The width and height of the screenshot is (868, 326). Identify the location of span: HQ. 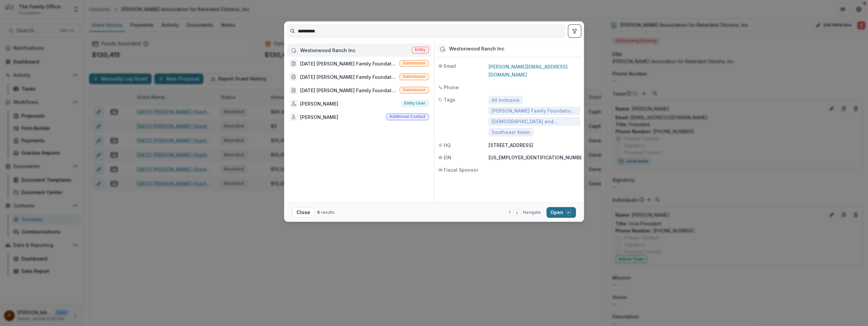
(447, 145).